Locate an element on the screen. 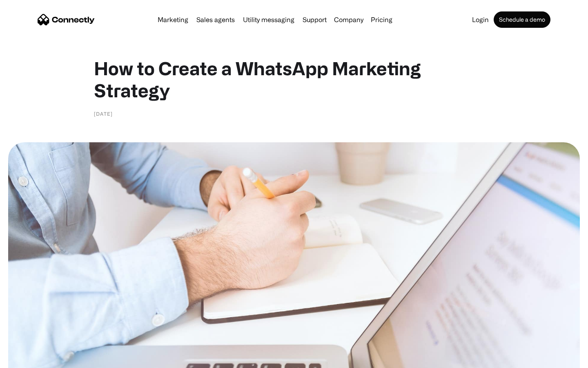 This screenshot has width=588, height=368. ul: Language list is located at coordinates (33, 360).